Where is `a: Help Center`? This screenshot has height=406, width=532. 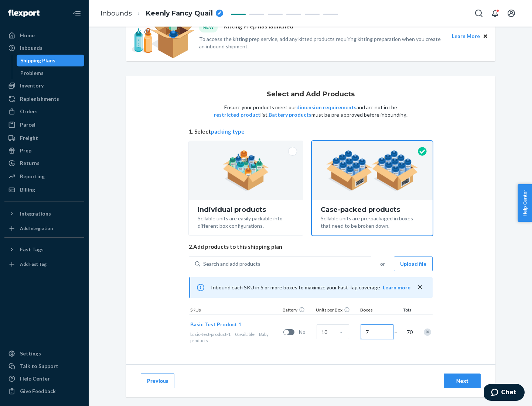 a: Help Center is located at coordinates (44, 379).